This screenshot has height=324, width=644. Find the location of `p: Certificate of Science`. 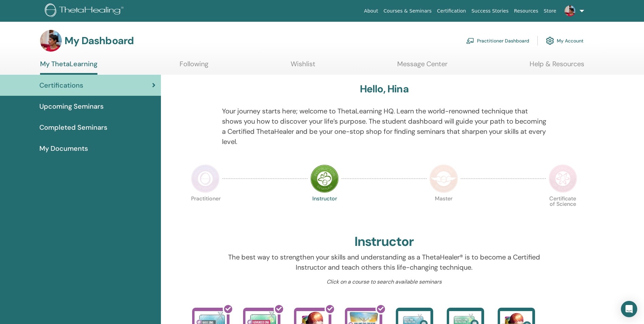

p: Certificate of Science is located at coordinates (563, 210).